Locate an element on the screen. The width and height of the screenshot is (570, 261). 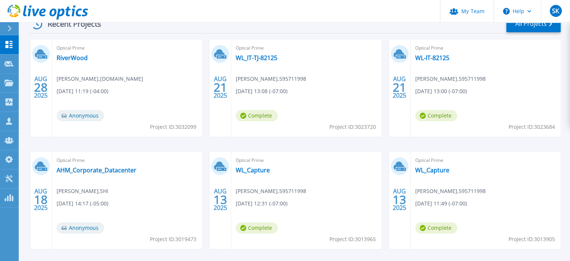
a: All Projects is located at coordinates (534, 24).